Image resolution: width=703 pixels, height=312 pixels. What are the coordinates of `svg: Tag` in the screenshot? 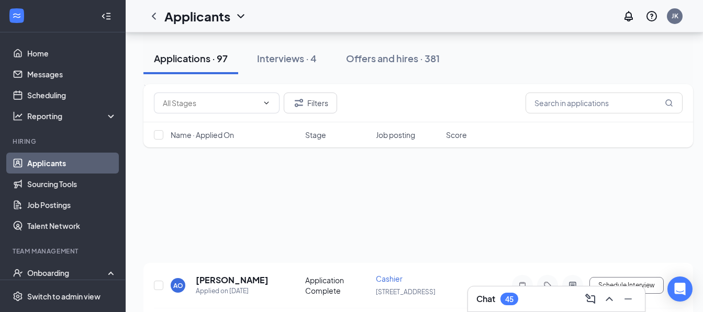 It's located at (547, 286).